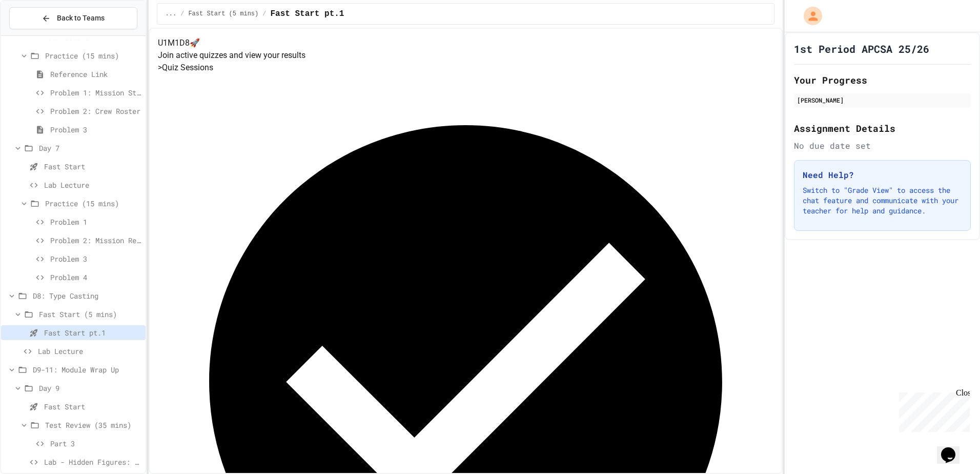  What do you see at coordinates (95, 240) in the screenshot?
I see `span: Problem 2: Mission Resource Calculator` at bounding box center [95, 240].